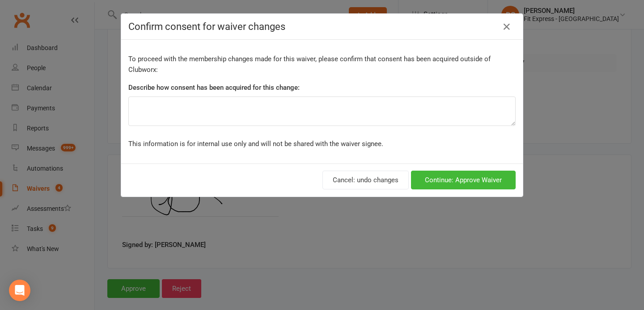 This screenshot has width=644, height=310. I want to click on button: Close, so click(507, 27).